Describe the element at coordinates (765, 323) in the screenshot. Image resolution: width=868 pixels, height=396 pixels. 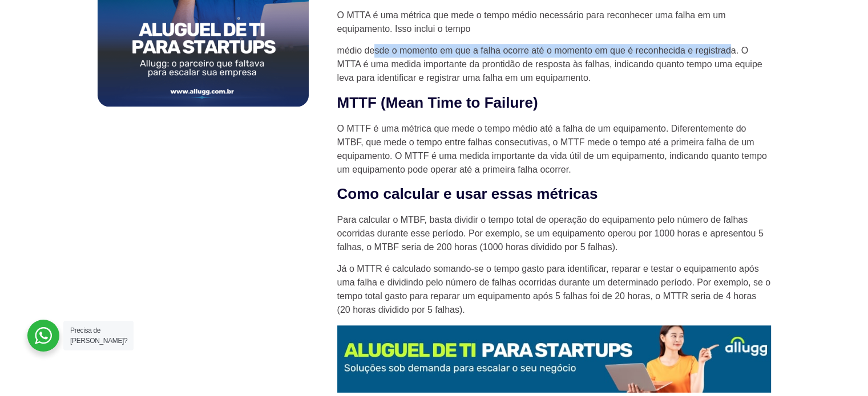
I see `div: Widget de chat` at that location.